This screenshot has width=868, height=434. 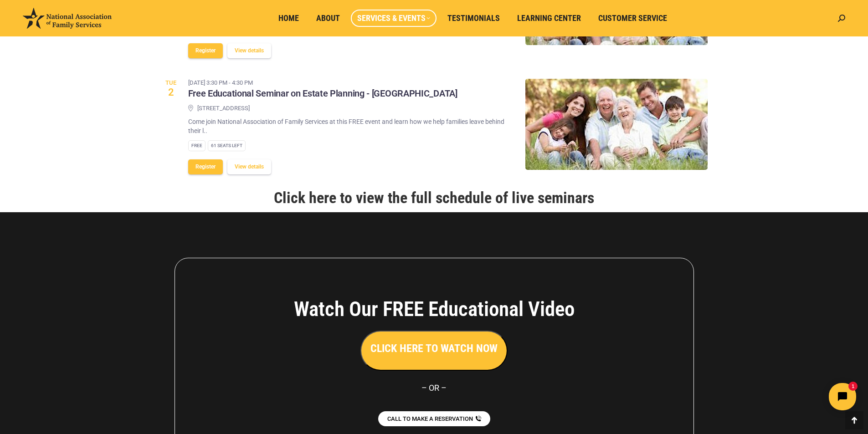 I want to click on span: Home, so click(x=288, y=18).